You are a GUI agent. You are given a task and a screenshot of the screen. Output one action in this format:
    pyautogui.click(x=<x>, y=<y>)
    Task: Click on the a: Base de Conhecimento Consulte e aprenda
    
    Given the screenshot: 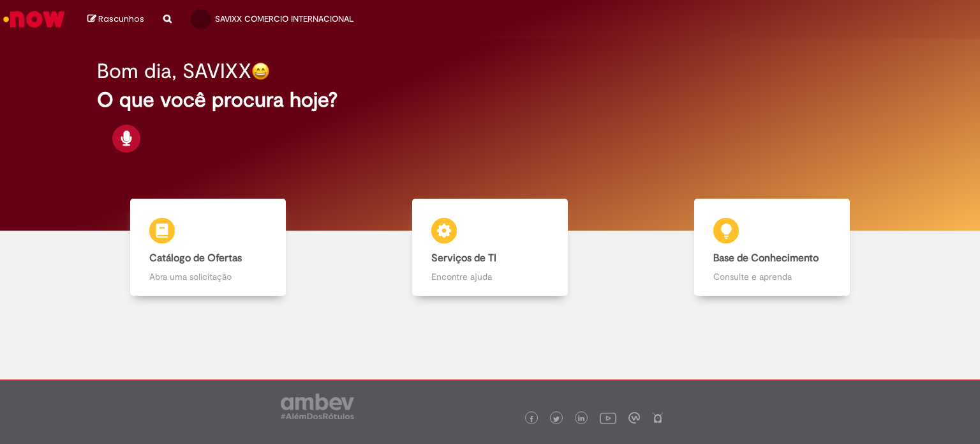 What is the action you would take?
    pyautogui.click(x=772, y=247)
    